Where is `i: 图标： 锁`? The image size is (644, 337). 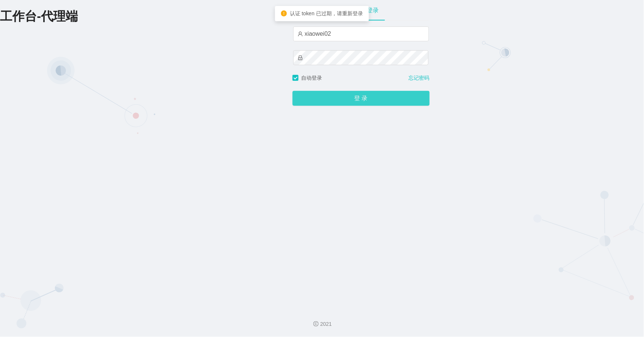 i: 图标： 锁 is located at coordinates (301, 58).